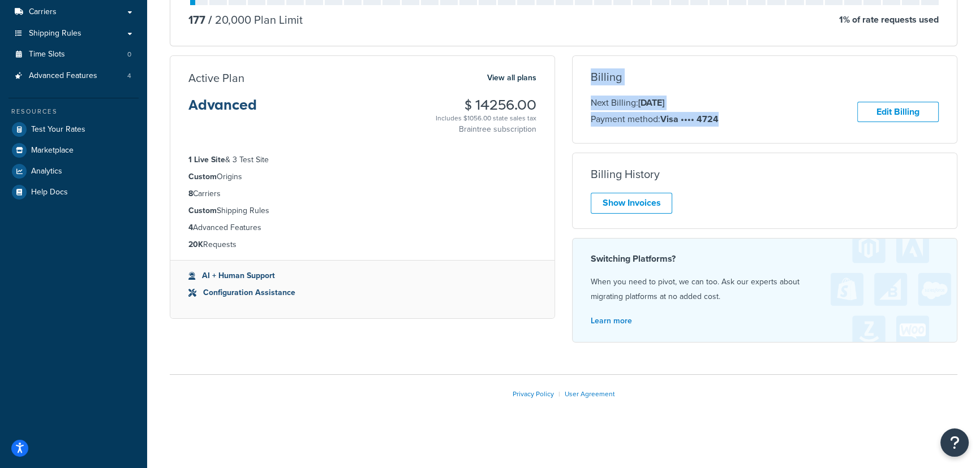  Describe the element at coordinates (654, 103) in the screenshot. I see `p: Next Billing:` at that location.